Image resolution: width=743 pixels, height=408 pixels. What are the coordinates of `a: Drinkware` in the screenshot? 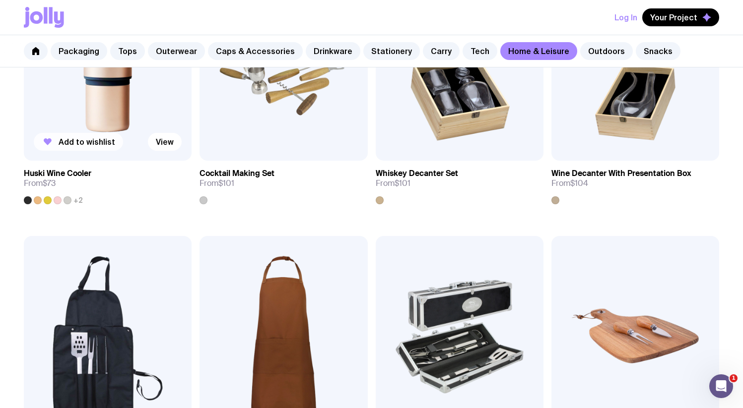 It's located at (333, 51).